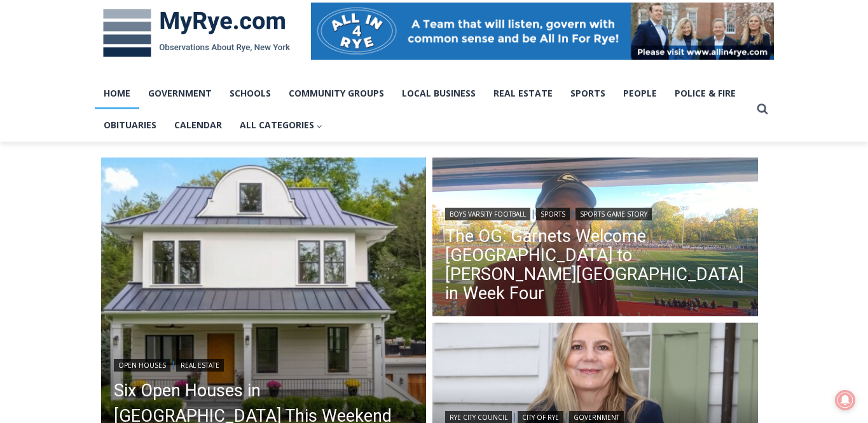 The image size is (868, 423). I want to click on a: Schools, so click(250, 93).